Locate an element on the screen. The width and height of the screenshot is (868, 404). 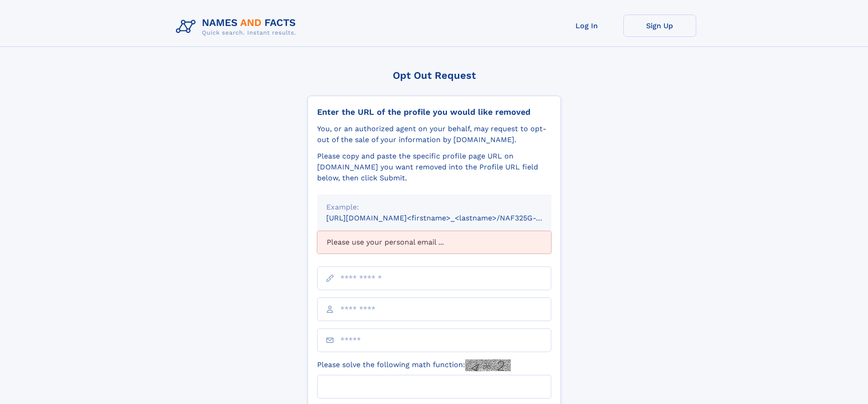
a: Sign Up is located at coordinates (659, 25).